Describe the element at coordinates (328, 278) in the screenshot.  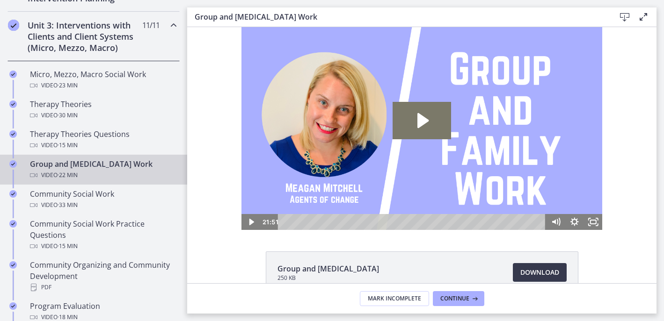
I see `span: 250 KB` at that location.